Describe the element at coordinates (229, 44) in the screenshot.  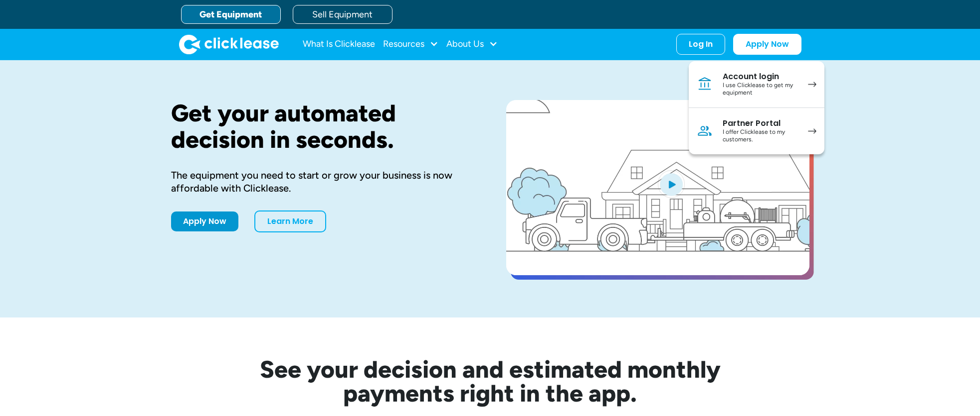
I see `a: home` at that location.